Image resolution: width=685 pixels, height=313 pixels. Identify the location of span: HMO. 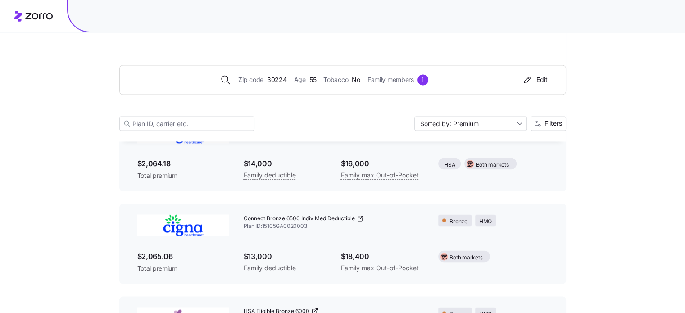
(486, 221).